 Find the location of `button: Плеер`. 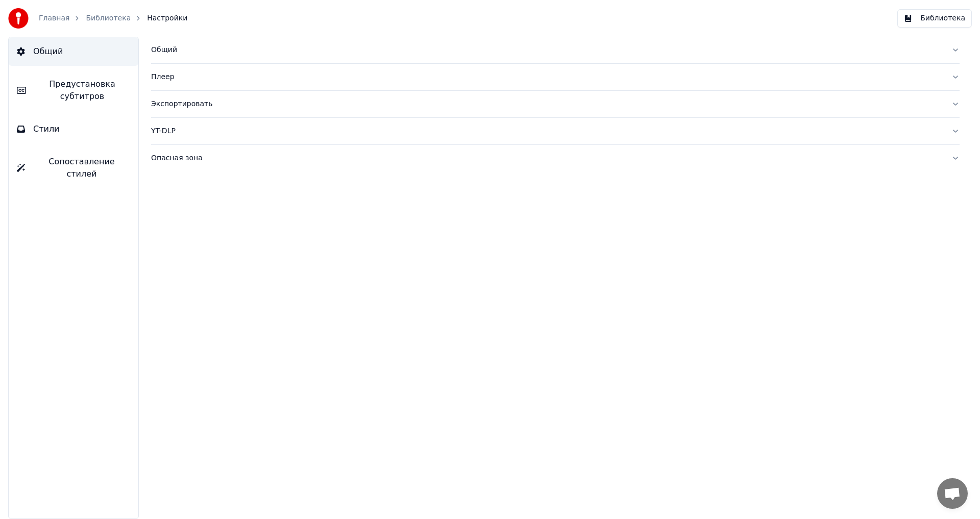

button: Плеер is located at coordinates (556, 77).